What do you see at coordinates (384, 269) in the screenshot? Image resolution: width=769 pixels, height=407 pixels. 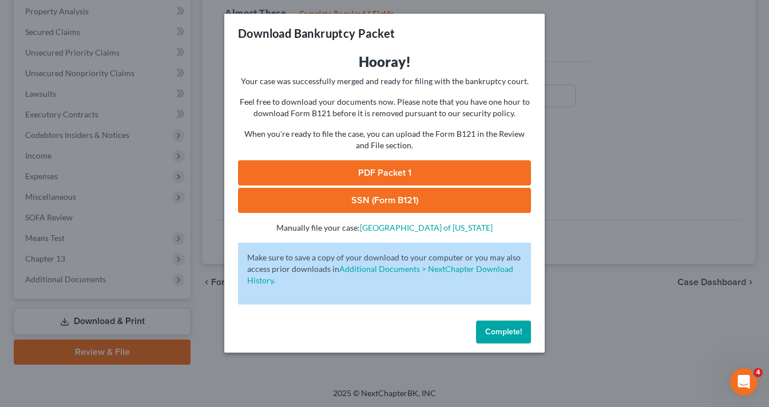 I see `p: Make sure to save a copy of your download to your computer or you may also access prior downloads in` at bounding box center [384, 269].